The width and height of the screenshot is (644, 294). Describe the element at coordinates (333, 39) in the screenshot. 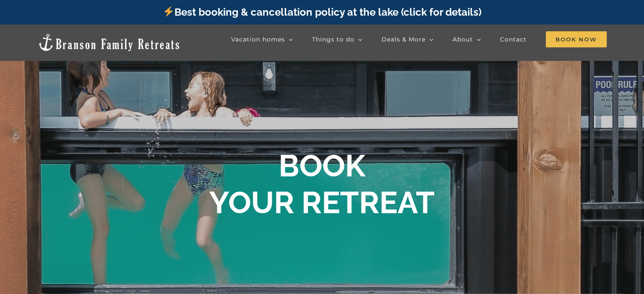

I see `span: Things to do` at that location.